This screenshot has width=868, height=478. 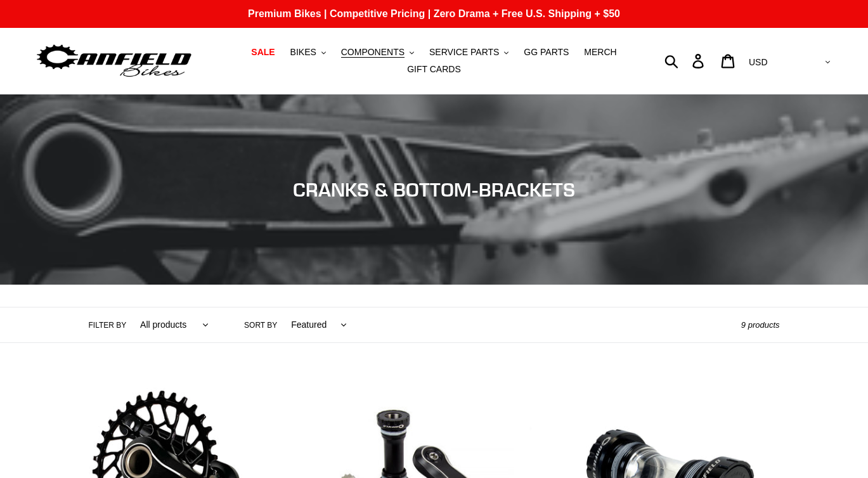 What do you see at coordinates (465, 52) in the screenshot?
I see `span: SERVICE PARTS` at bounding box center [465, 52].